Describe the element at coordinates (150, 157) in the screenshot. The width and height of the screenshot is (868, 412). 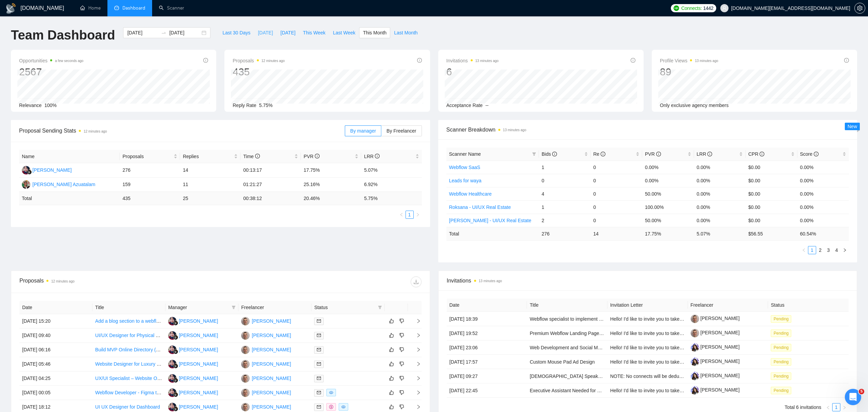
I see `th: Proposals` at that location.